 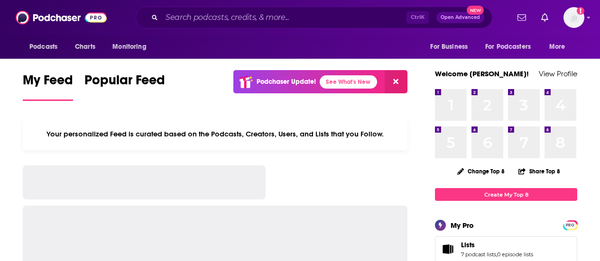 I want to click on div: My Pro, so click(x=462, y=225).